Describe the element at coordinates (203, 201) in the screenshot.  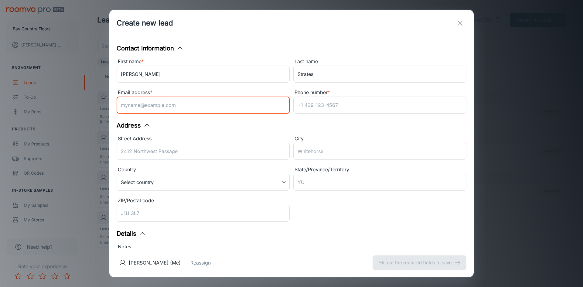
I see `div: ZIP/Postal code` at that location.